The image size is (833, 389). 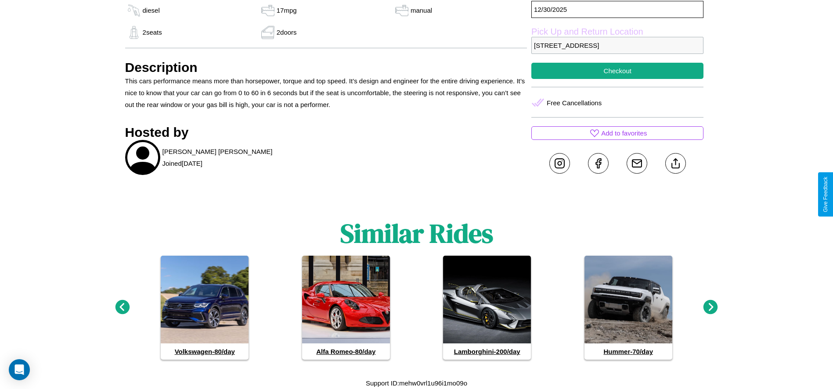 I want to click on p: diesel, so click(x=151, y=10).